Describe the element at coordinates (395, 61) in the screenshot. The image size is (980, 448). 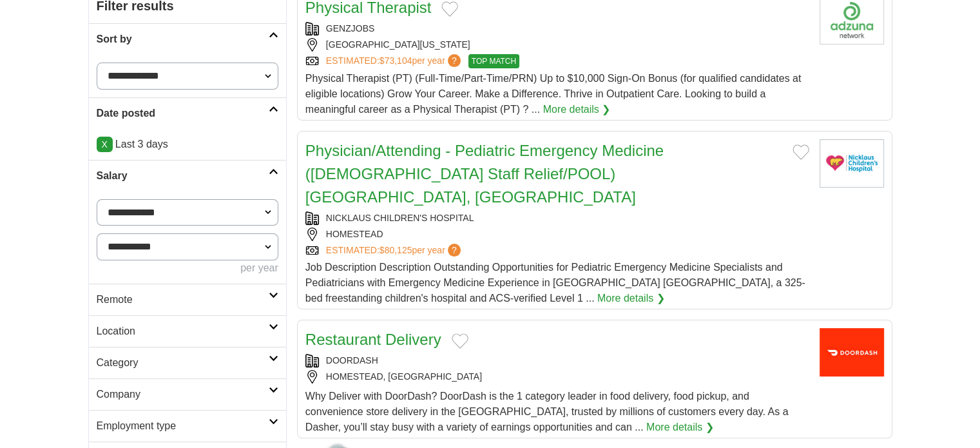
I see `a: ESTIMATED:$73,104per year?` at that location.